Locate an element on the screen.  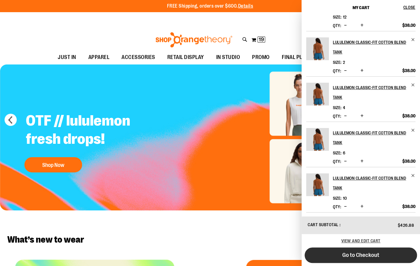
a: JUST IN is located at coordinates (67, 57).